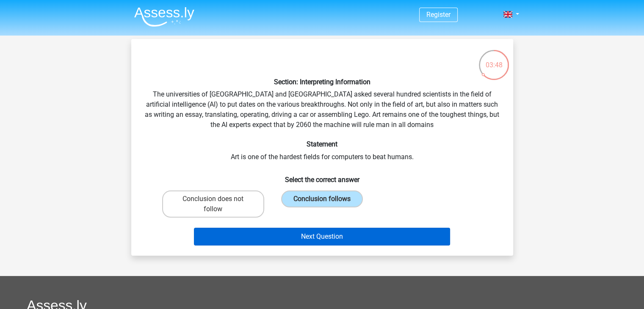 The width and height of the screenshot is (644, 309). What do you see at coordinates (322, 199) in the screenshot?
I see `label: Conclusion follows` at bounding box center [322, 199].